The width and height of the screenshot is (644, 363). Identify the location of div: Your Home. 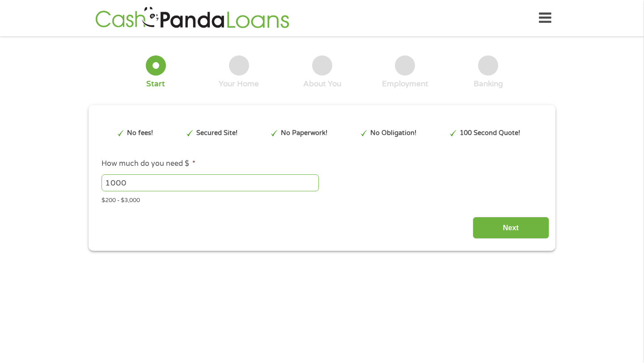
(239, 84).